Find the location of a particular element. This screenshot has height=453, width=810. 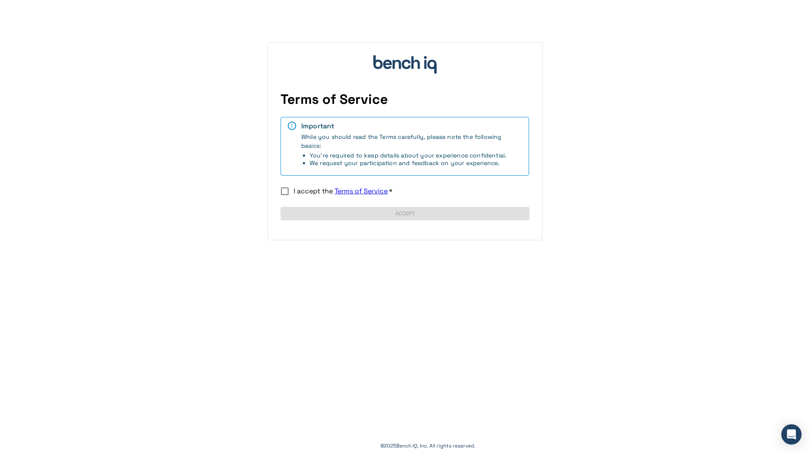

a: Terms of Service is located at coordinates (361, 191).